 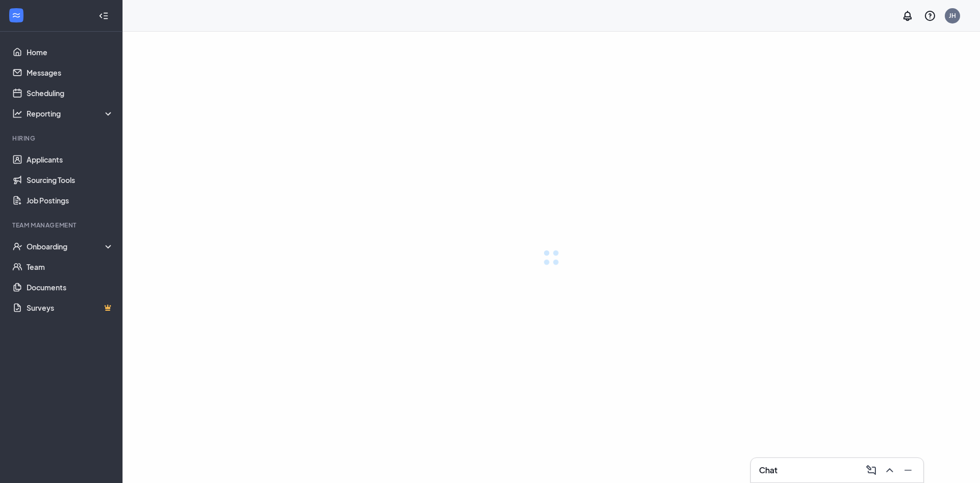 What do you see at coordinates (907, 470) in the screenshot?
I see `button: Minimize` at bounding box center [907, 470].